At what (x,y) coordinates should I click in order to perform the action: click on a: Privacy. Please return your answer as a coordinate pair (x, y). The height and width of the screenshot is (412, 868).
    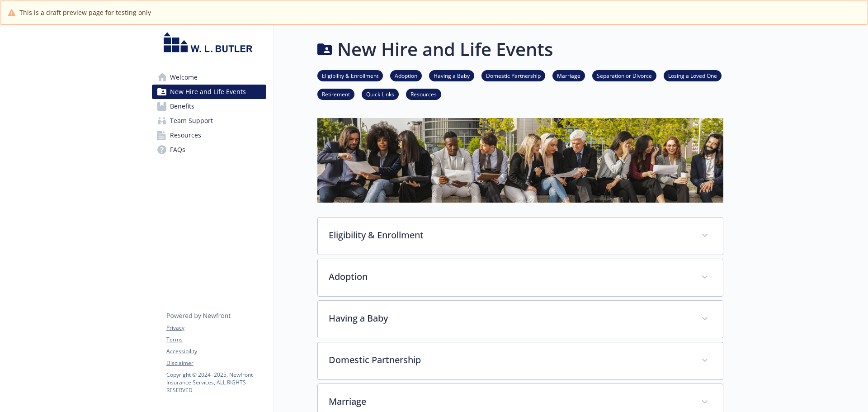
    Looking at the image, I should click on (216, 328).